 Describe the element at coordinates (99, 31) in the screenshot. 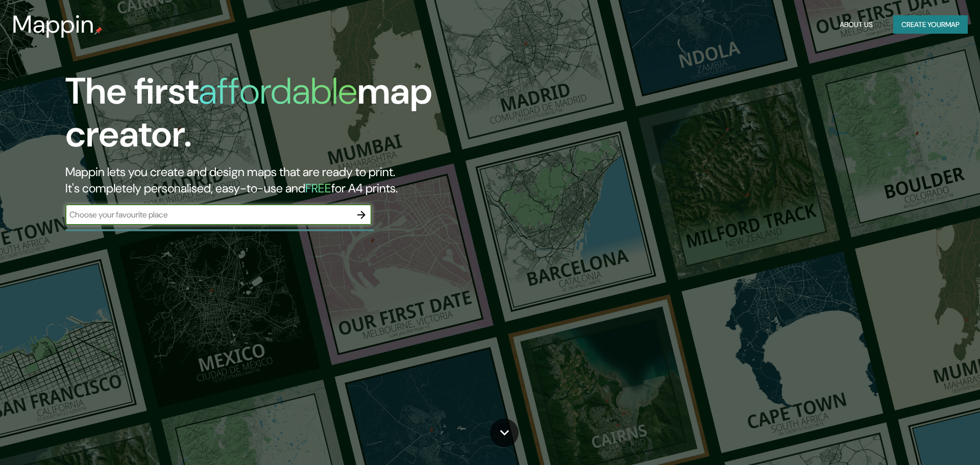

I see `img: mappin-pin` at that location.